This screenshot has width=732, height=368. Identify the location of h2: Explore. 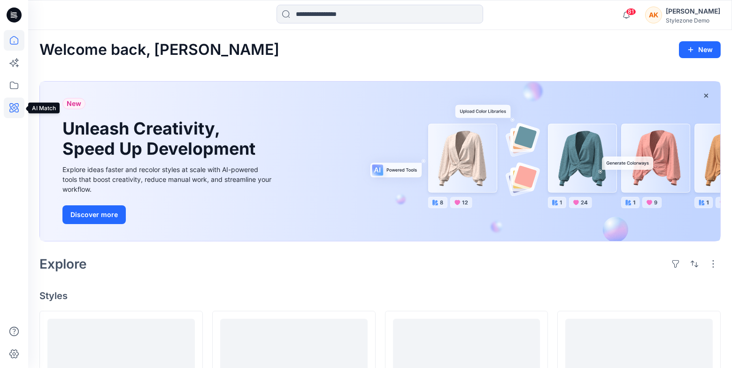
(63, 264).